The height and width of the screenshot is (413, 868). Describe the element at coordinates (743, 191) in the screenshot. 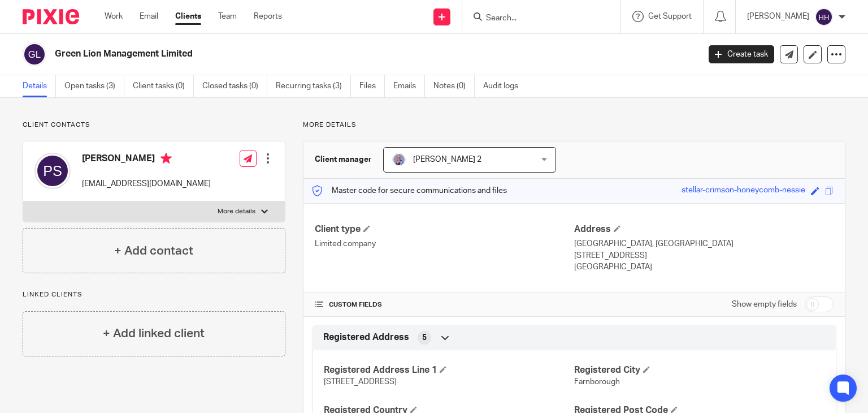

I see `div: stellar-crimson-honeycomb-nessie` at that location.